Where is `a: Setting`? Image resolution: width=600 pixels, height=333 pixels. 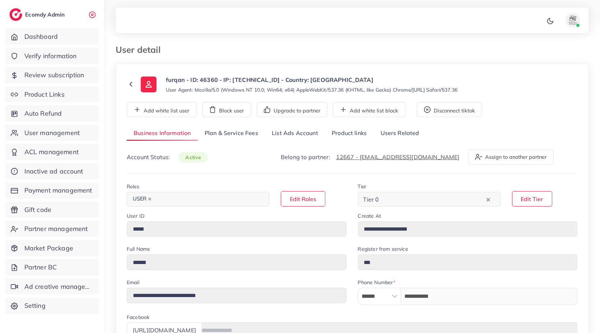 a: Setting is located at coordinates (52, 305).